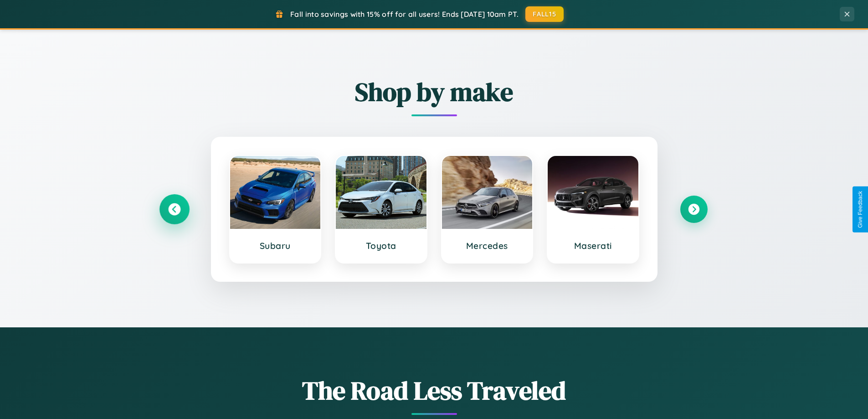  What do you see at coordinates (434, 91) in the screenshot?
I see `h2: Shop by make` at bounding box center [434, 91].